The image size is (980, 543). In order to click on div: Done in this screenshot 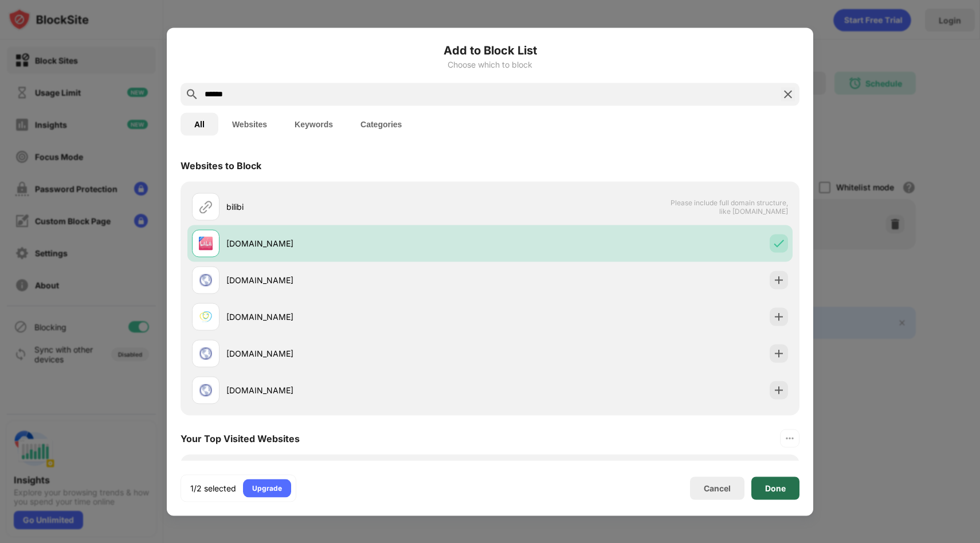, I will do `click(775, 488)`.